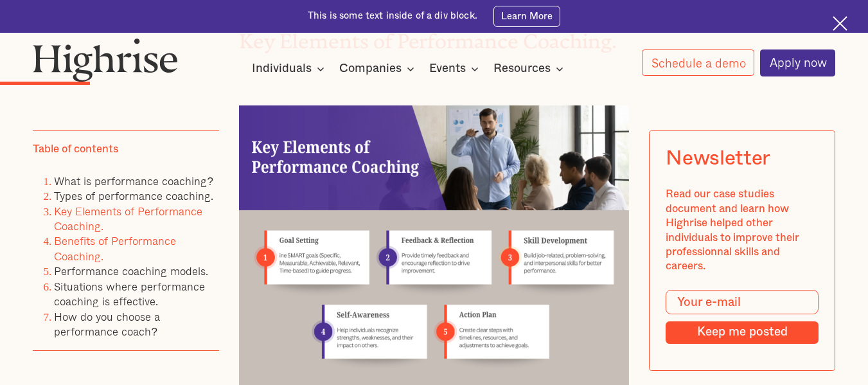  Describe the element at coordinates (133, 180) in the screenshot. I see `a: What is performance coaching?` at that location.